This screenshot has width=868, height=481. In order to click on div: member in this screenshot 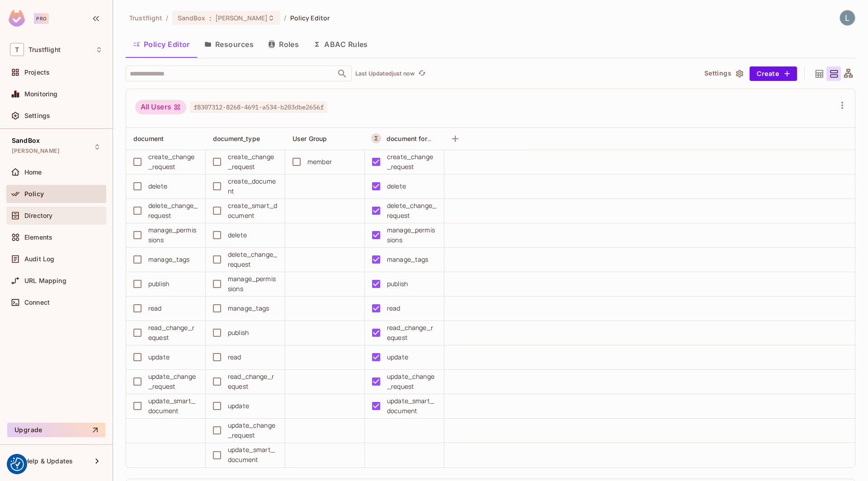, I will do `click(320, 162)`.